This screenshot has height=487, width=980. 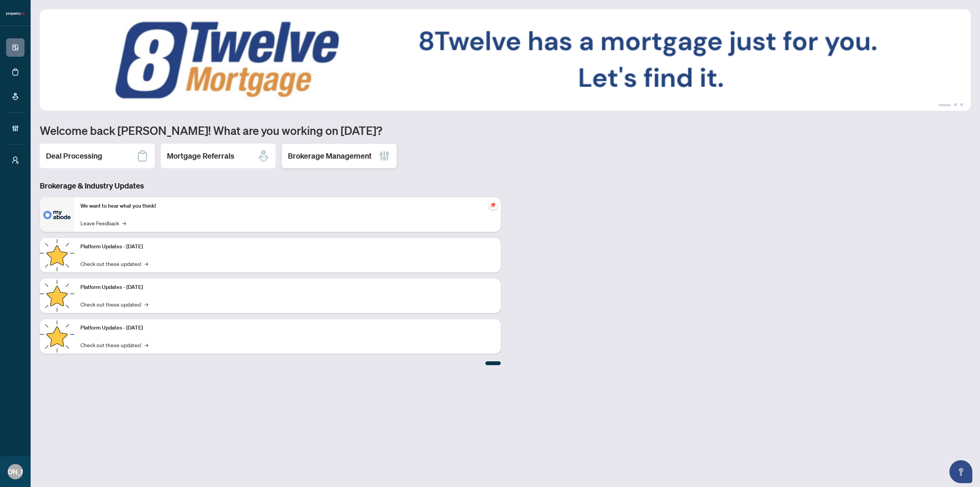 What do you see at coordinates (962, 105) in the screenshot?
I see `button: 3` at bounding box center [962, 105].